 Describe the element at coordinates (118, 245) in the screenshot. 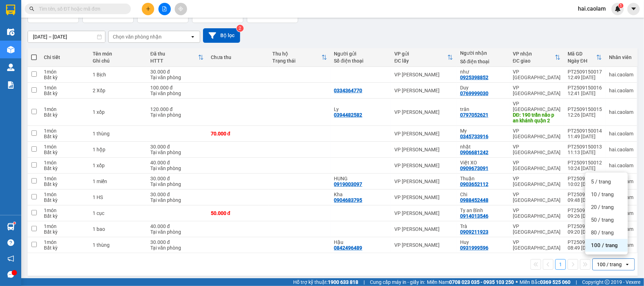

I see `div: 1 thùng` at that location.